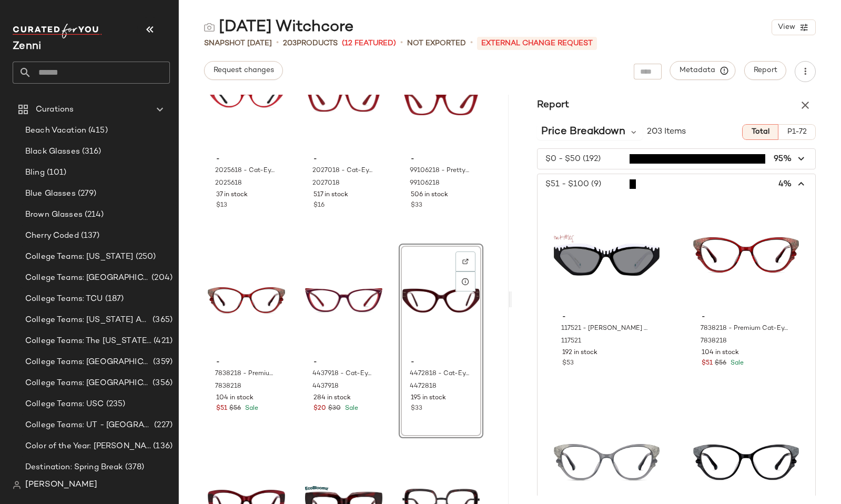  What do you see at coordinates (441, 300) in the screenshot?
I see `img: 4472818-eyeglasses-front-view.jpg` at bounding box center [441, 300].